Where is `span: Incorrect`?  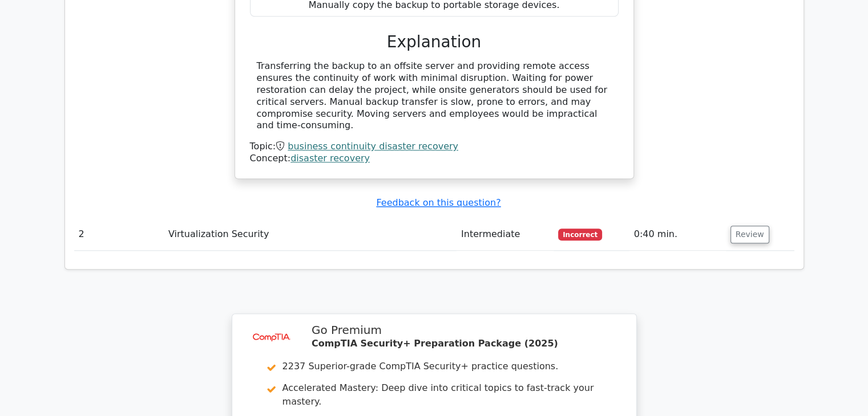 span: Incorrect is located at coordinates (580, 234).